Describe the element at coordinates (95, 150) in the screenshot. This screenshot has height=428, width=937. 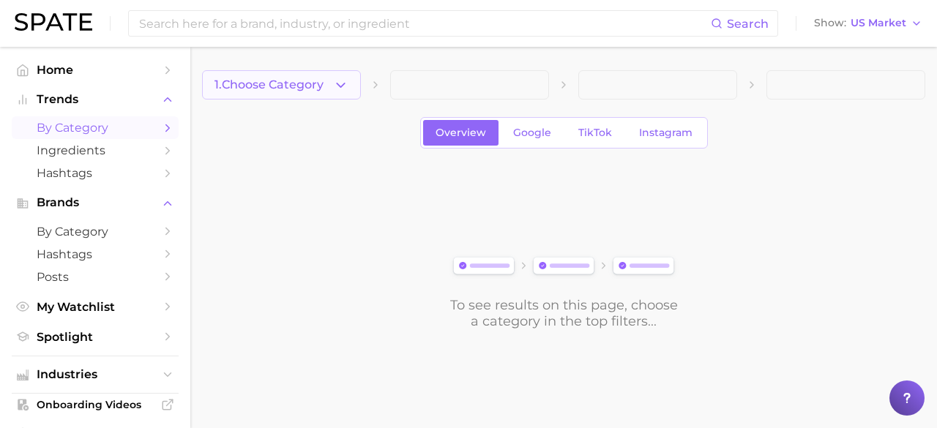
I see `span: Ingredients` at that location.